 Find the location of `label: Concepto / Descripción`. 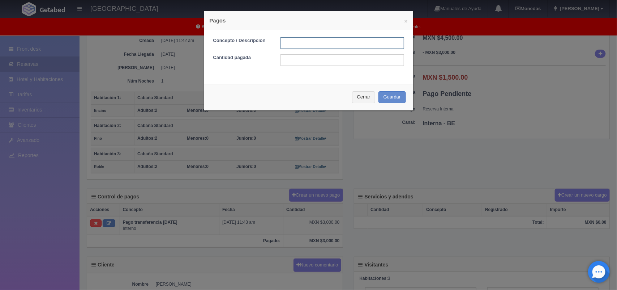

label: Concepto / Descripción is located at coordinates (242, 41).